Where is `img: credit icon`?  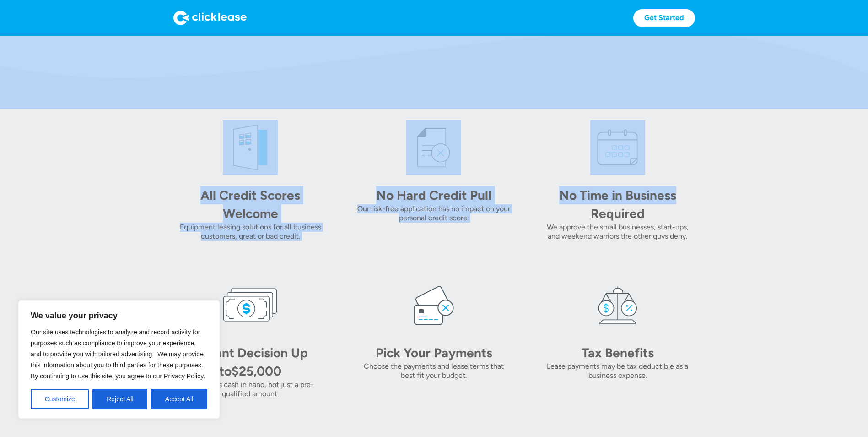 img: credit icon is located at coordinates (434, 147).